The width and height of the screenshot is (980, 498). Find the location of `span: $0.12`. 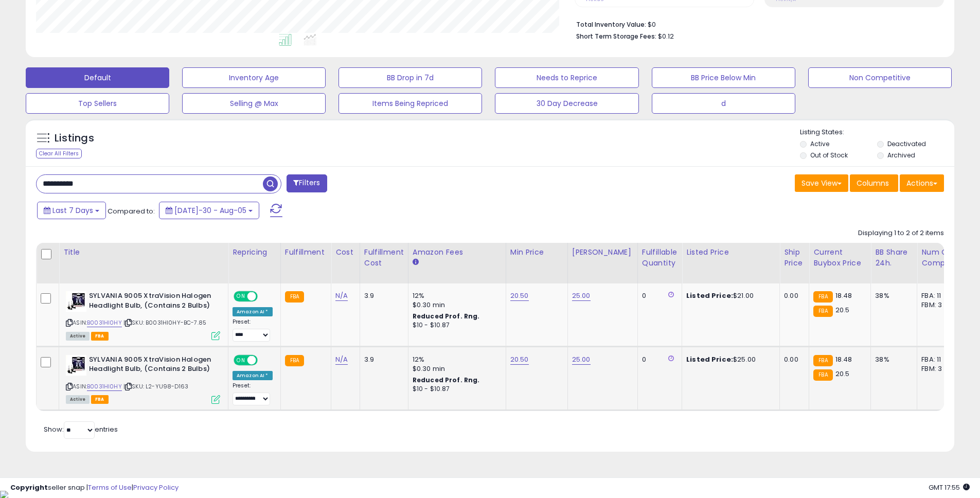

span: $0.12 is located at coordinates (666, 36).